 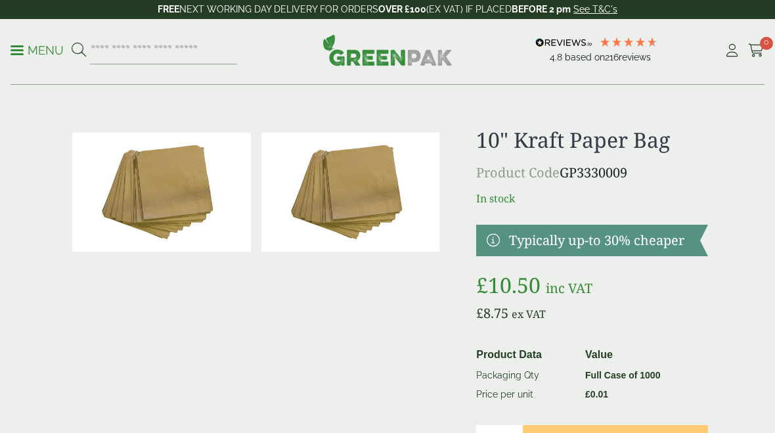 What do you see at coordinates (641, 355) in the screenshot?
I see `th: Value` at bounding box center [641, 355].